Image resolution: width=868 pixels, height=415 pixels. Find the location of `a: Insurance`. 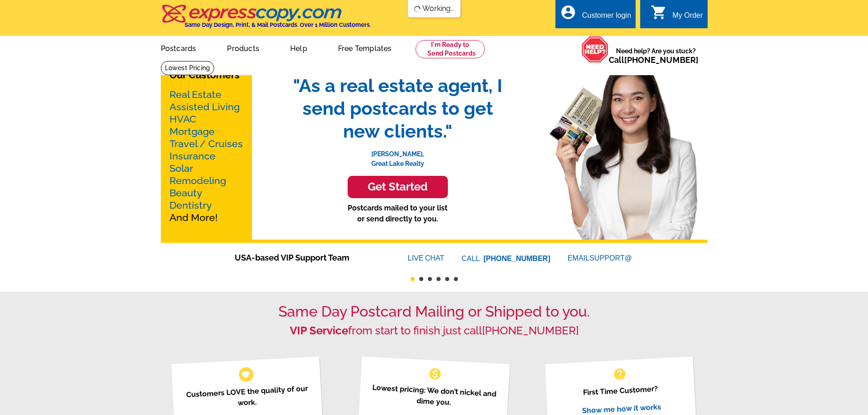

a: Insurance is located at coordinates (192, 156).